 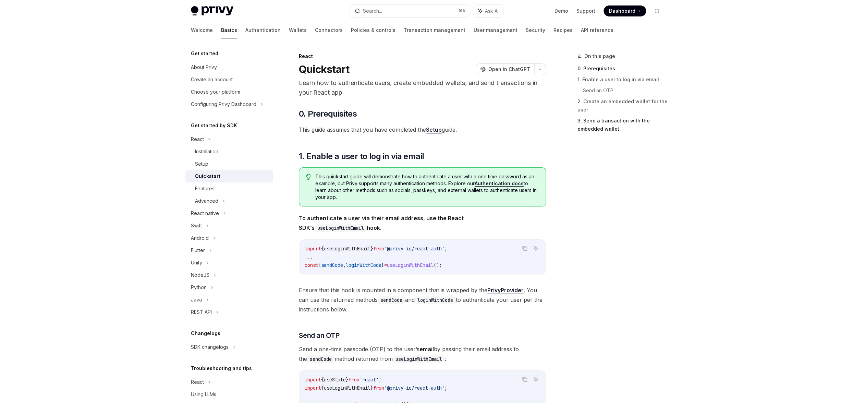 I want to click on div: Quickstart, so click(x=208, y=176).